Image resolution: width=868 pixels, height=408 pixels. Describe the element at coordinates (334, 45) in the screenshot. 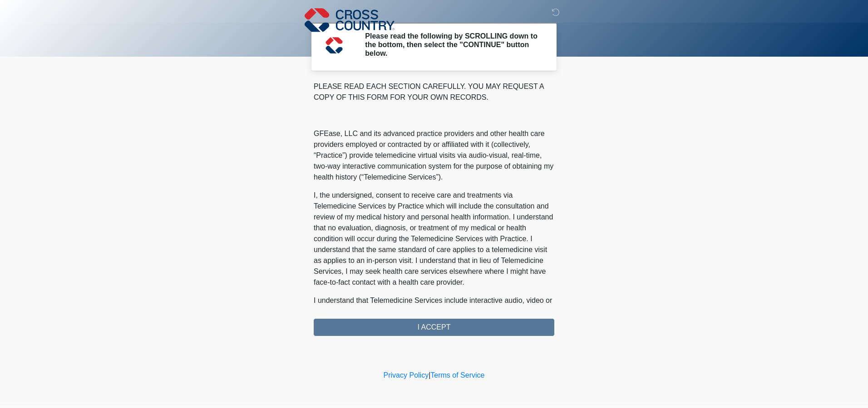

I see `img: Agent Avatar` at that location.